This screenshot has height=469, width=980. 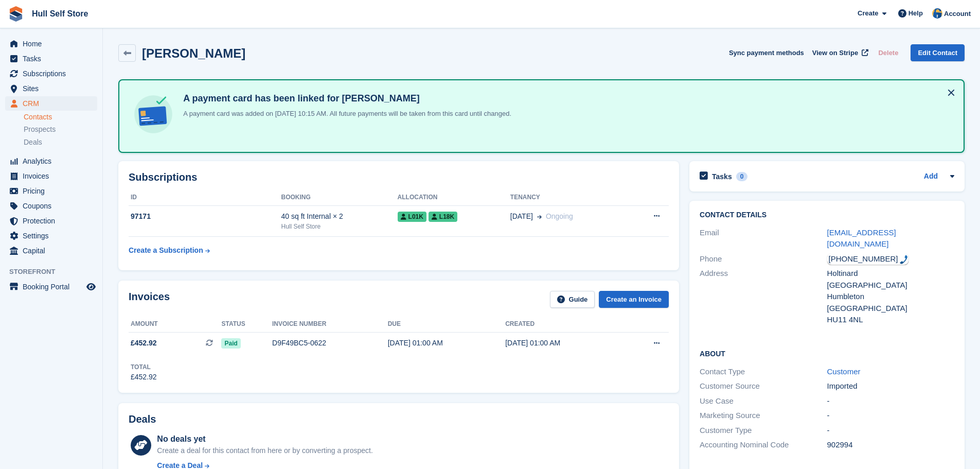 I want to click on span: Deals, so click(x=33, y=142).